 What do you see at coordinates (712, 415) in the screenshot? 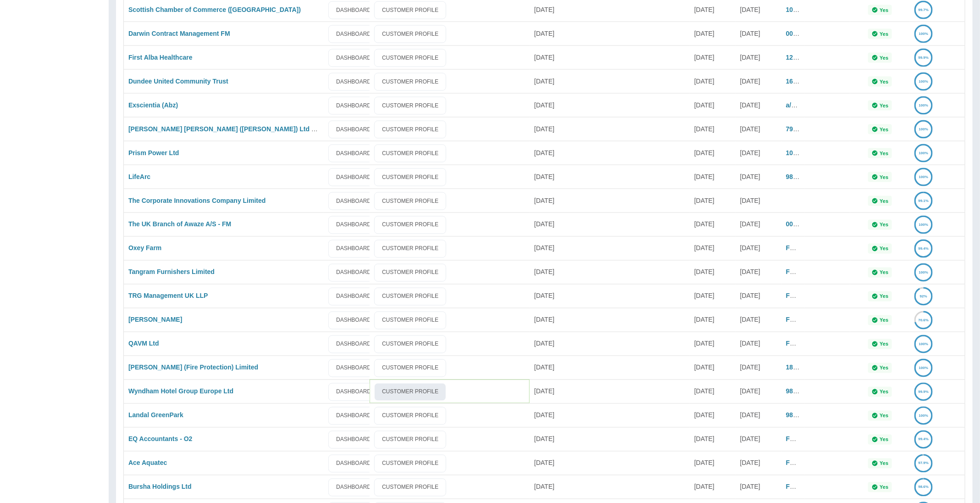
I see `div: 05 Aug 2025` at bounding box center [712, 415].